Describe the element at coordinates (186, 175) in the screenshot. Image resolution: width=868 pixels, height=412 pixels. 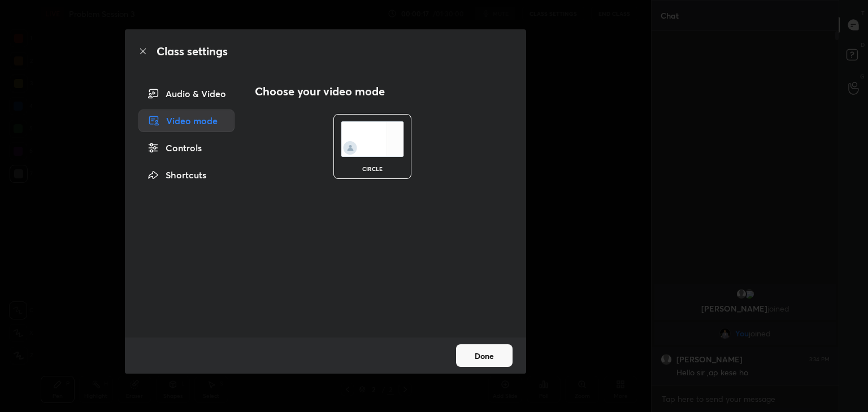
I see `div: Shortcuts` at that location.